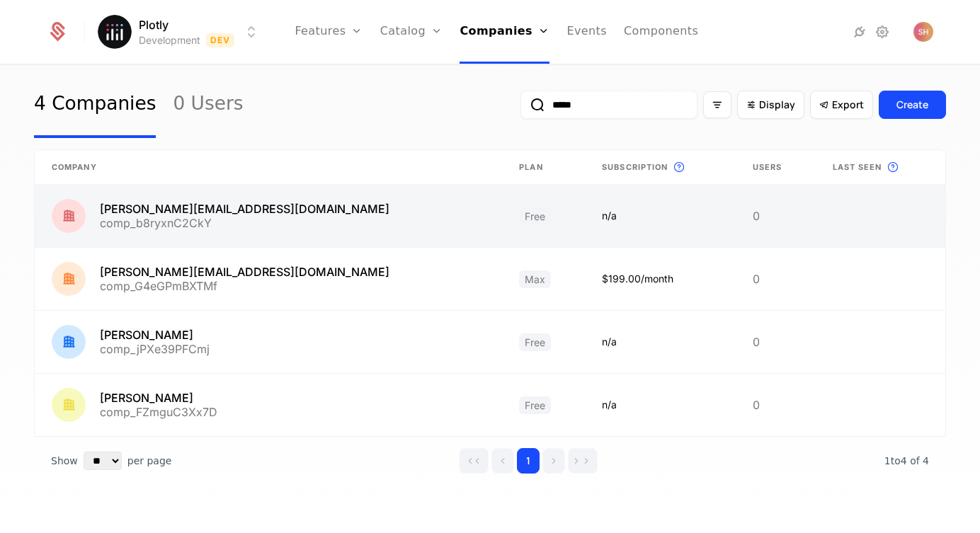  Describe the element at coordinates (859, 32) in the screenshot. I see `a: Integrations` at that location.